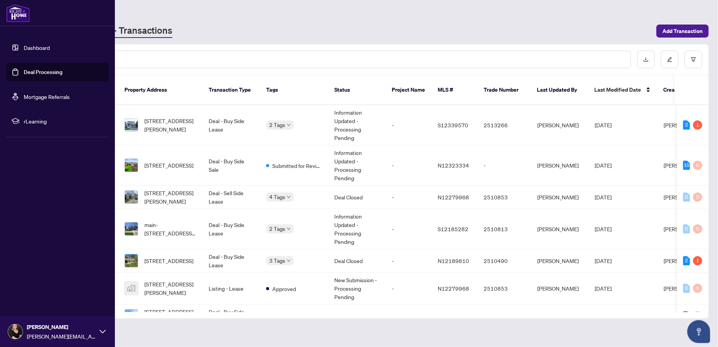 The width and height of the screenshot is (718, 347). What do you see at coordinates (683, 31) in the screenshot?
I see `button: Add Transaction` at bounding box center [683, 31].